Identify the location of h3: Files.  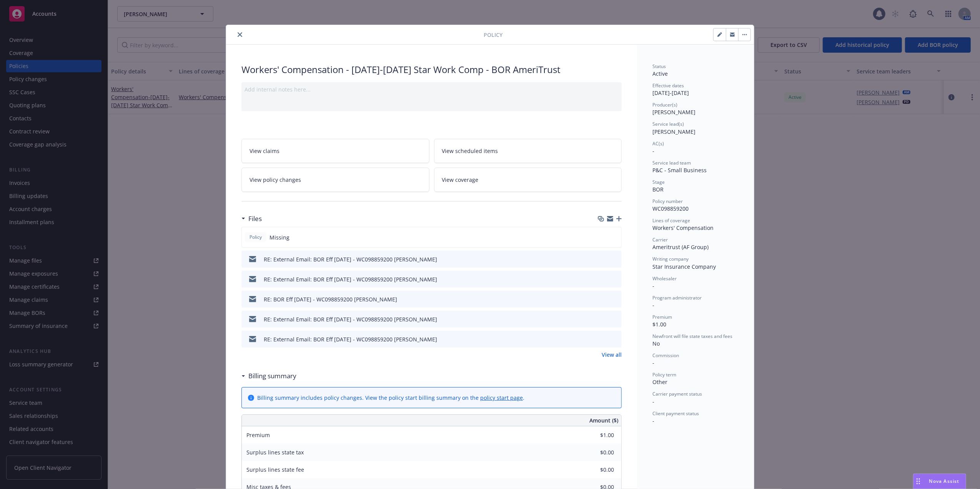
(255, 219).